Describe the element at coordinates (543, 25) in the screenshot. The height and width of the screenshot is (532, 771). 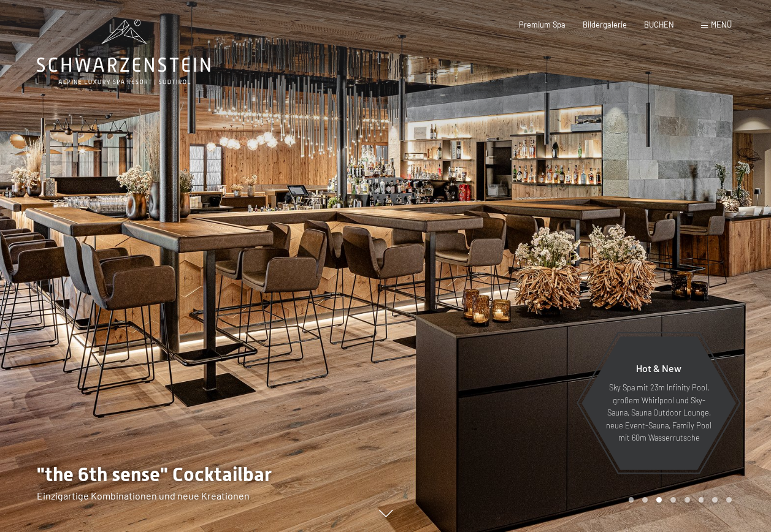
I see `a: Premium Spa` at that location.